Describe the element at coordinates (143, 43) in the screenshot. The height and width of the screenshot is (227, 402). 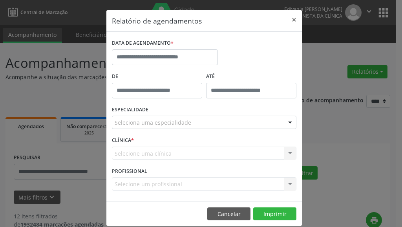
I see `label: DATA DE AGENDAMENTO` at that location.